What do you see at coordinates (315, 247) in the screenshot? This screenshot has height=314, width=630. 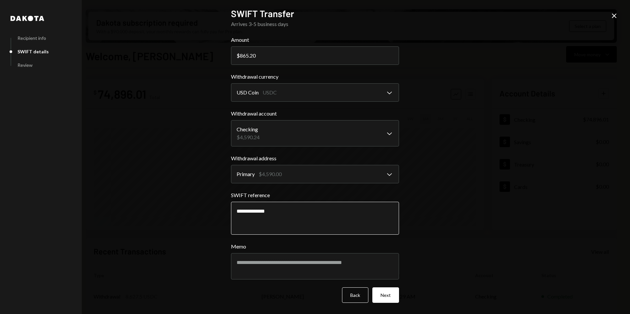 I see `label: Memo` at bounding box center [315, 247].